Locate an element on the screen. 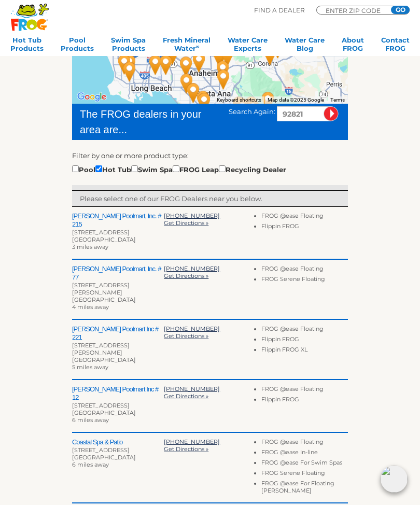  a: Open this area in Google Maps (opens a new window) is located at coordinates (92, 97).